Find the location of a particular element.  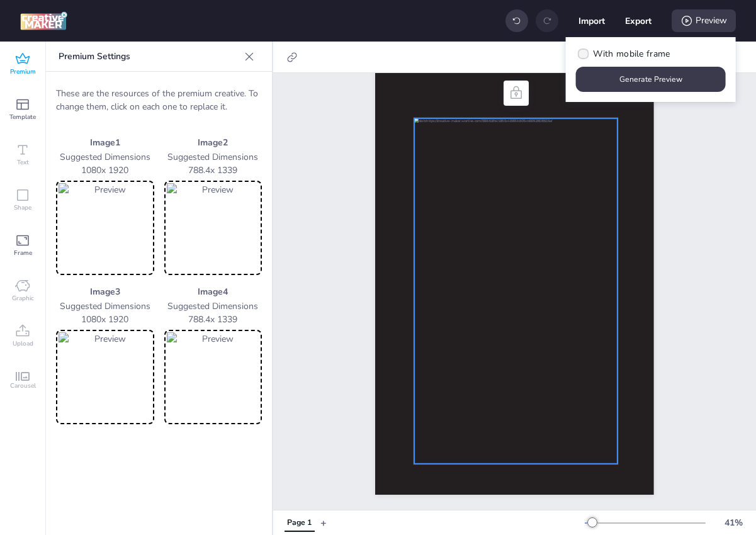

span: Template is located at coordinates (23, 117).